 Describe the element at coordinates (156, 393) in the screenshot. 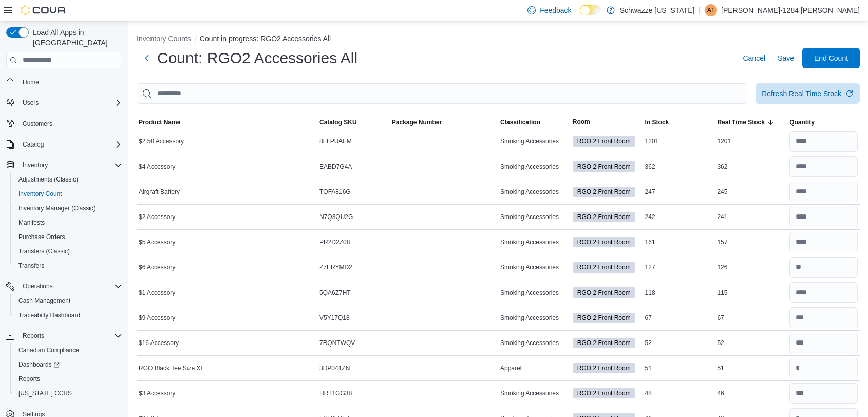

I see `span: $3 Accessory` at that location.